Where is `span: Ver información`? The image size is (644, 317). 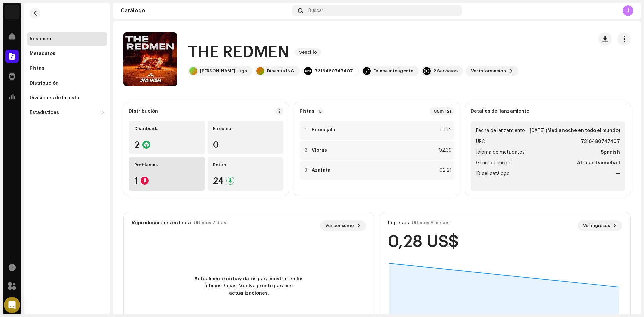
span: Ver información is located at coordinates (488, 71).